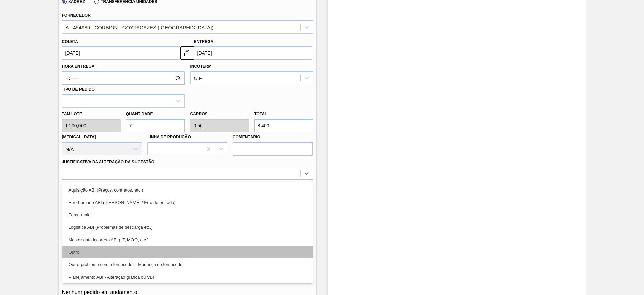 This screenshot has height=295, width=644. What do you see at coordinates (91, 114) in the screenshot?
I see `label: Tam lote` at bounding box center [91, 114].